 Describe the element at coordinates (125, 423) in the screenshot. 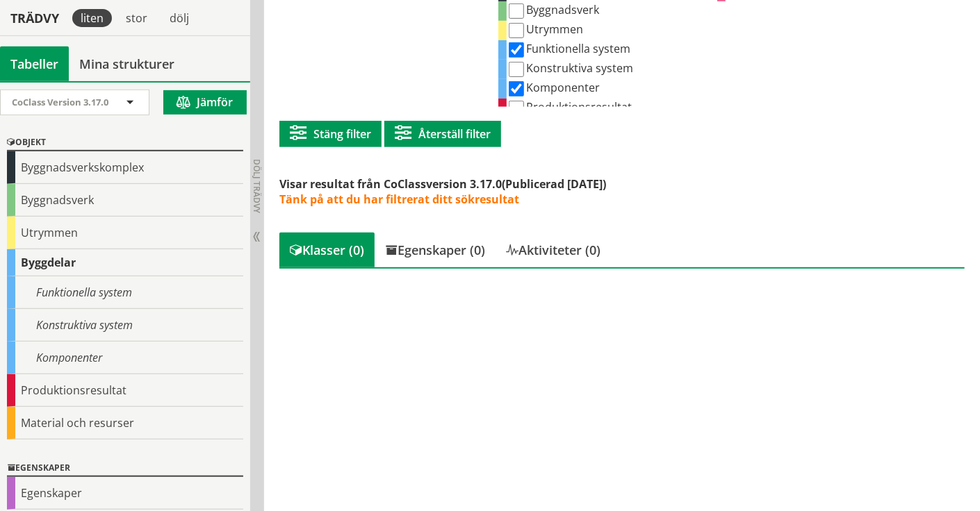

I see `div: Material och resurser` at that location.